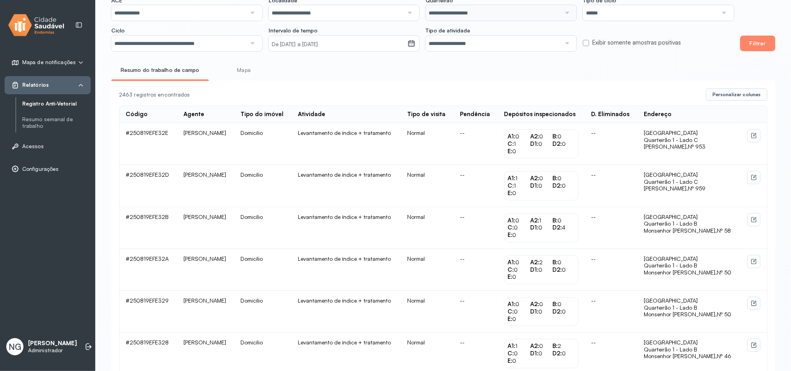  I want to click on span: Nº 959, so click(697, 188).